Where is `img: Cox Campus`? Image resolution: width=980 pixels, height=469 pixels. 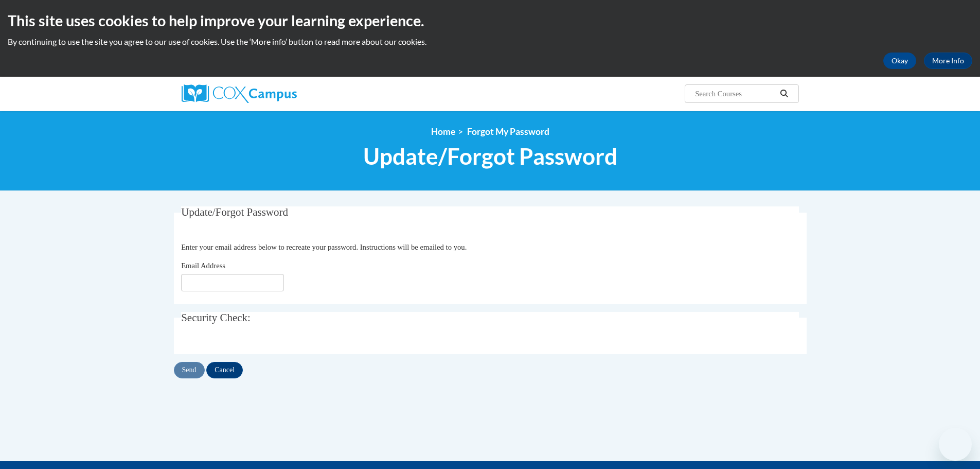 img: Cox Campus is located at coordinates (239, 94).